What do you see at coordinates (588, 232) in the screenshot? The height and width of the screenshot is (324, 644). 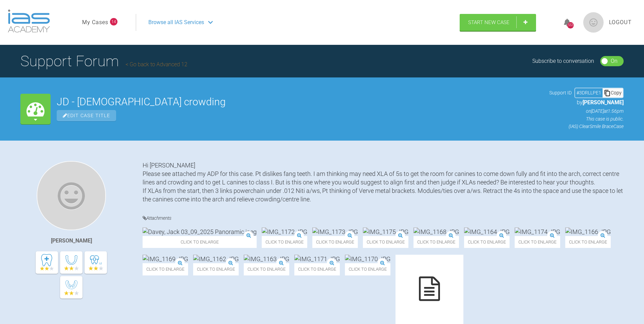 I see `img: IMG_1166.JPG` at bounding box center [588, 232].